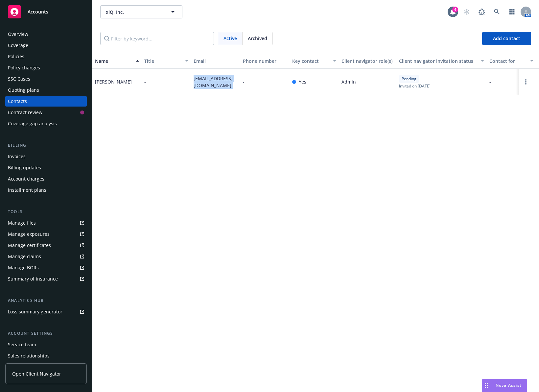  I want to click on div: Manage certificates, so click(29, 245).